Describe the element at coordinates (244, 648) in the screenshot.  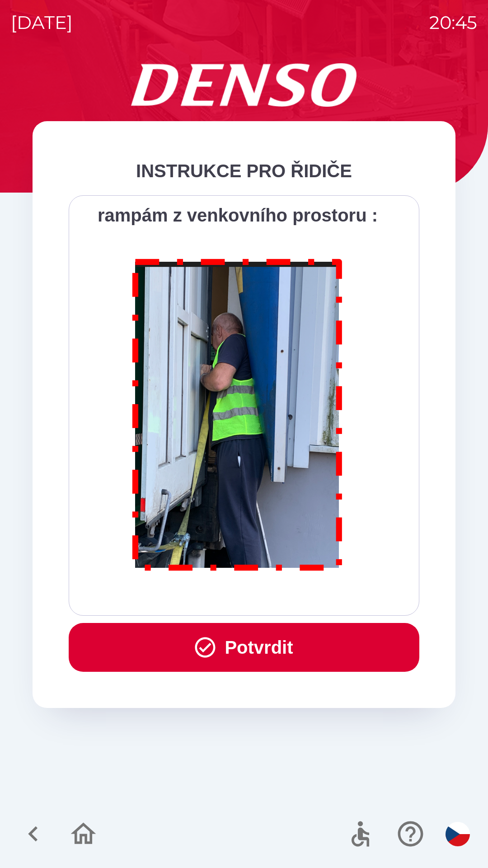
I see `button: Potvrdit` at that location.